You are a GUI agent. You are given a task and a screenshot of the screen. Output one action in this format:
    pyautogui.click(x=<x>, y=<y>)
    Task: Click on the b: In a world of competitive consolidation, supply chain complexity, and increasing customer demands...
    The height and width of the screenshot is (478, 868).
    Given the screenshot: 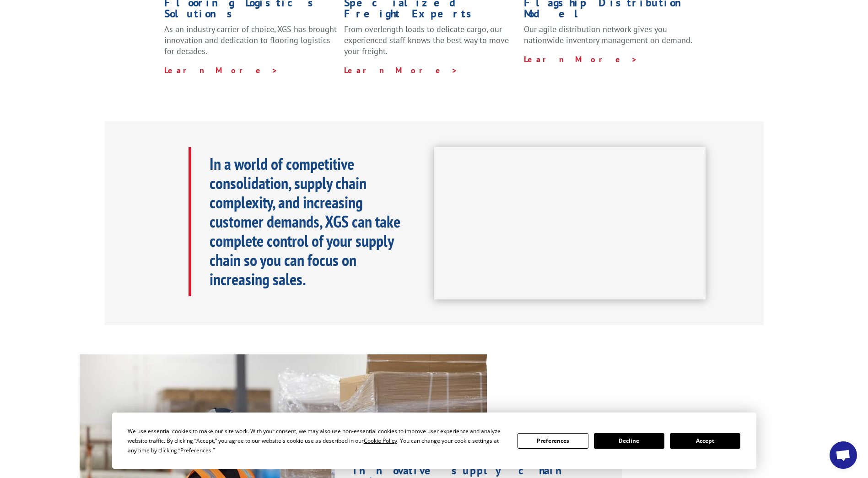 What is the action you would take?
    pyautogui.click(x=305, y=221)
    